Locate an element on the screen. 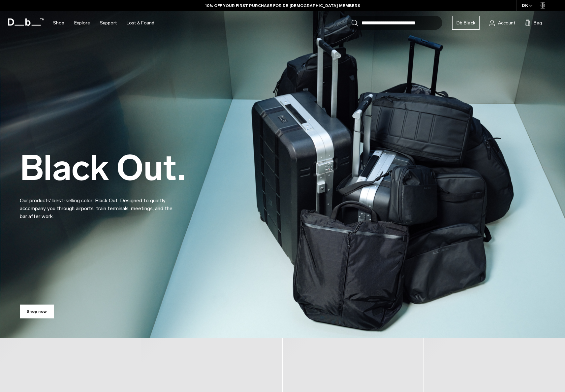 The image size is (565, 392). button: Bag is located at coordinates (534, 23).